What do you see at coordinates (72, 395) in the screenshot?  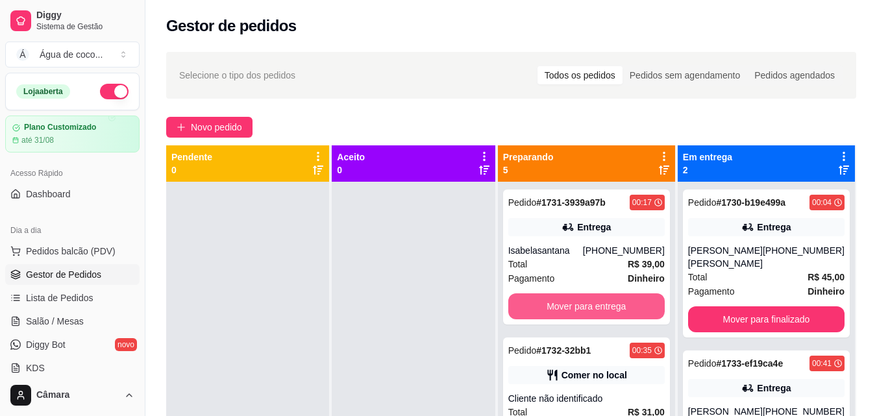 I see `button: Câmara` at bounding box center [72, 395].